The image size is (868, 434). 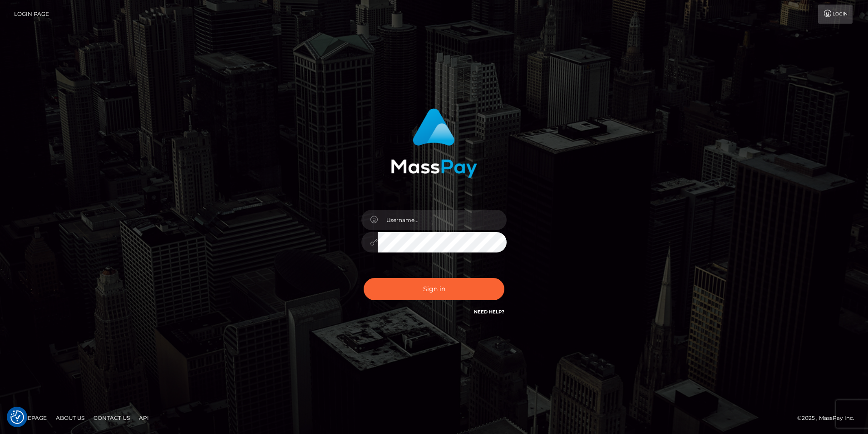 What do you see at coordinates (30, 417) in the screenshot?
I see `a: Homepage` at bounding box center [30, 417].